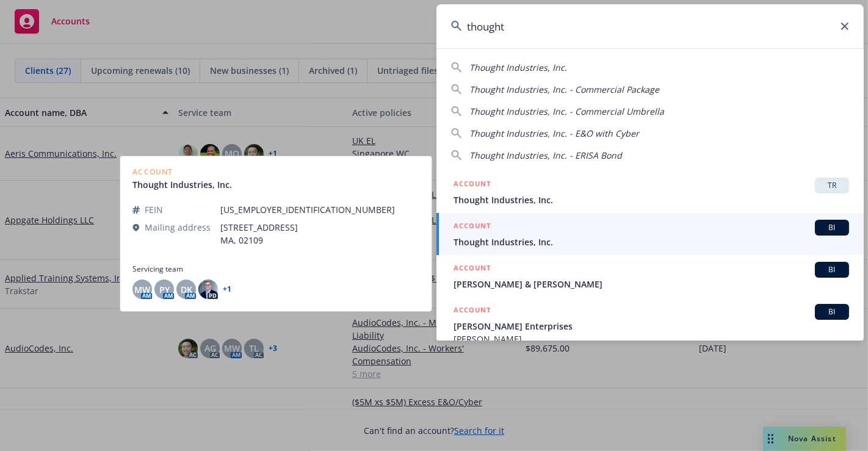 The width and height of the screenshot is (868, 451). What do you see at coordinates (567, 111) in the screenshot?
I see `span: Thought Industries, Inc. - Commercial Umbrella` at bounding box center [567, 111].